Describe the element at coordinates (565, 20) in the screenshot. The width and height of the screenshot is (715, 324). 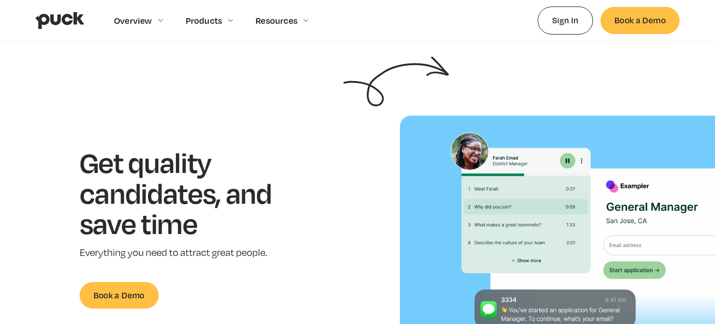
I see `a: Sign In` at that location.